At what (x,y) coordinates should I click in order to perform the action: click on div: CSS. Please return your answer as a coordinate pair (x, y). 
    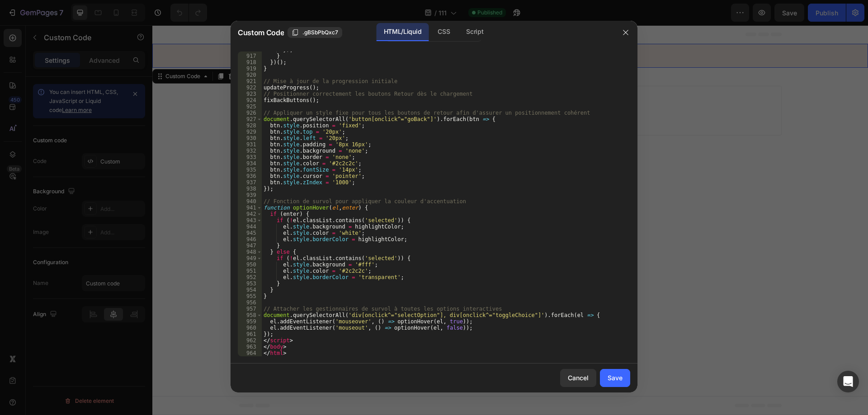
    Looking at the image, I should click on (443, 32).